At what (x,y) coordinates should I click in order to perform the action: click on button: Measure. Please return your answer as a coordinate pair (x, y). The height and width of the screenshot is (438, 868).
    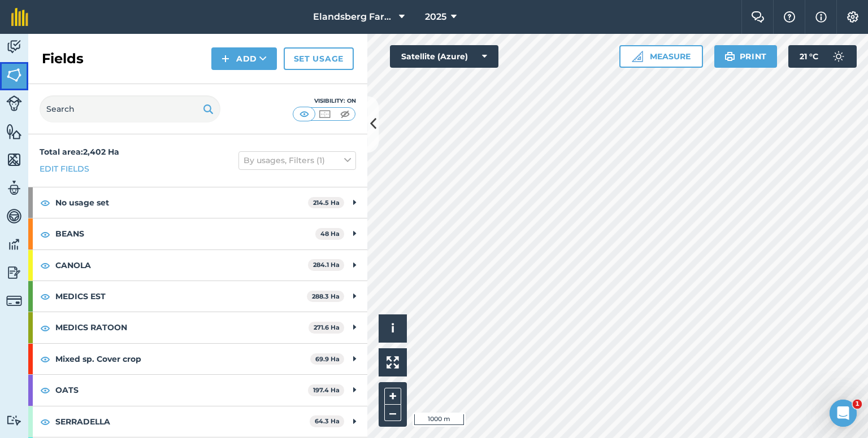
    Looking at the image, I should click on (661, 56).